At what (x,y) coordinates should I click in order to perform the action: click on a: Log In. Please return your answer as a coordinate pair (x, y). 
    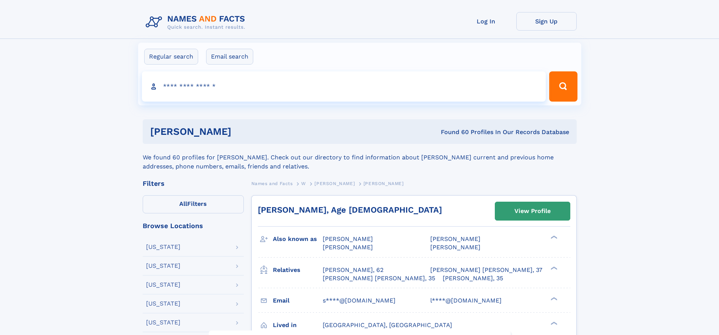
    Looking at the image, I should click on (486, 21).